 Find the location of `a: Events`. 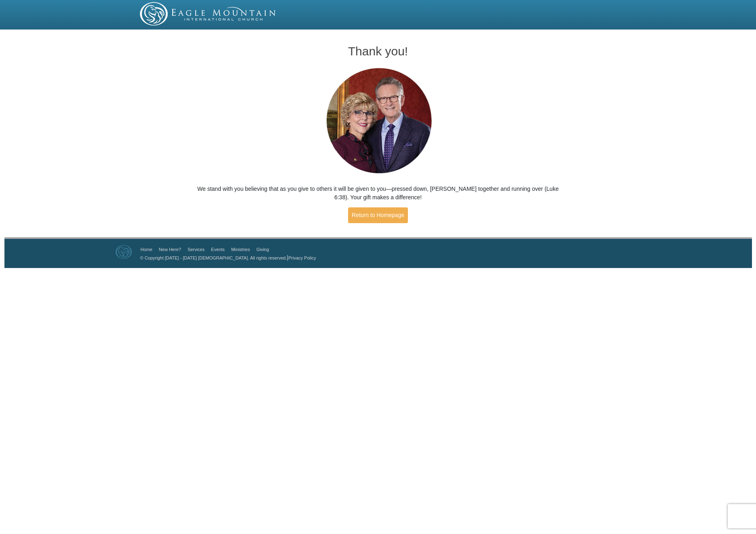

a: Events is located at coordinates (218, 249).